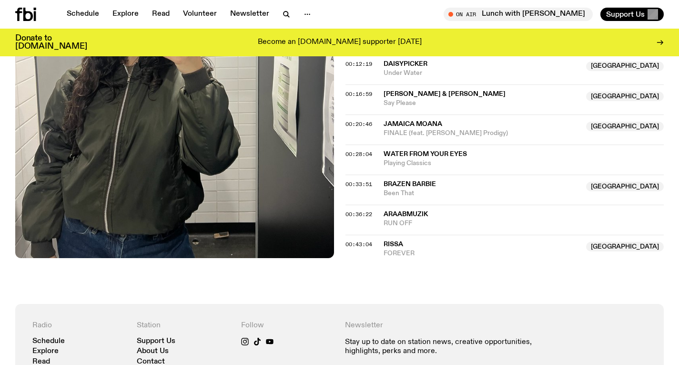 This screenshot has height=365, width=679. I want to click on span: FOREVER, so click(482, 253).